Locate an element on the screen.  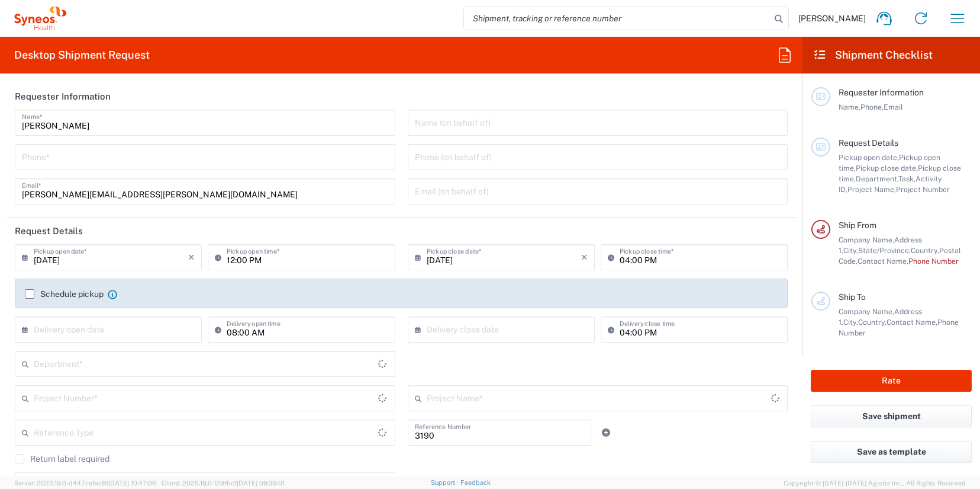
span: Server: 2025.19.0-d447cefac8f is located at coordinates (85, 483).